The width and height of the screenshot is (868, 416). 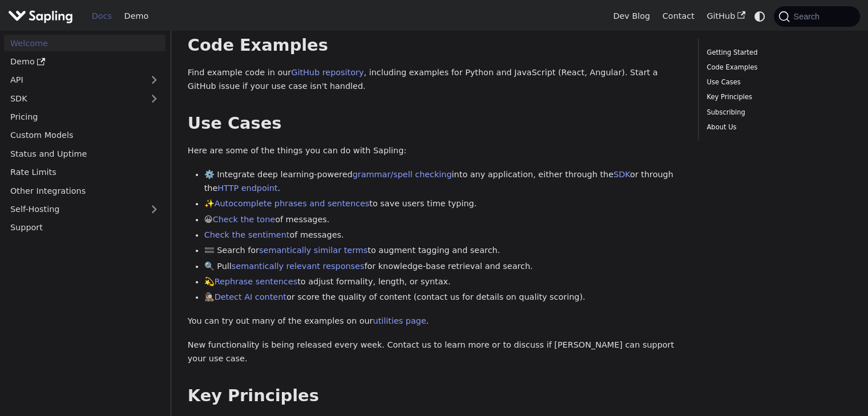 I want to click on button: Switch between dark and light mode (currently system mode), so click(x=760, y=16).